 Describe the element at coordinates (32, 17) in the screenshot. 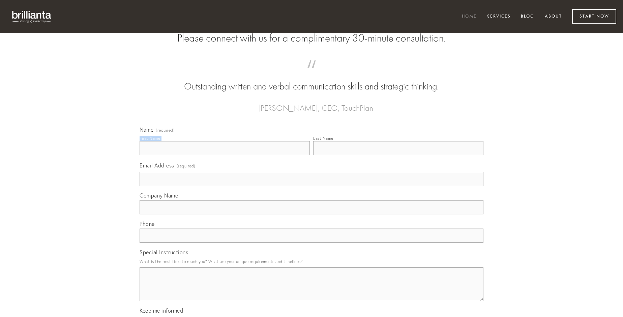

I see `img: brillianta - research, strategy, marketing` at that location.